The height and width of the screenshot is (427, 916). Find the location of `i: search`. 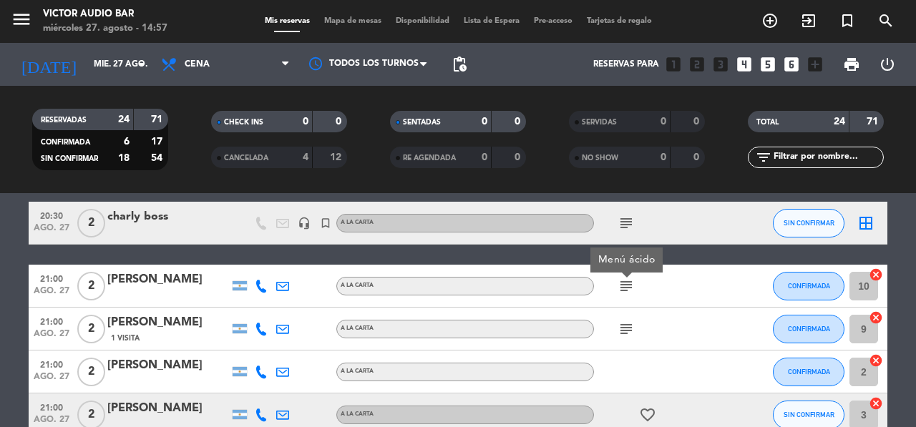

i: search is located at coordinates (886, 21).